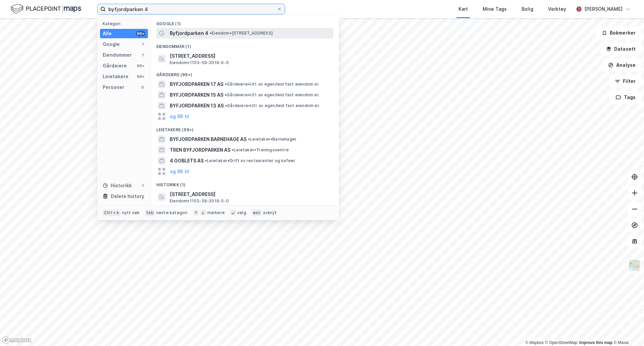 This screenshot has height=346, width=644. Describe the element at coordinates (245, 22) in the screenshot. I see `div: Google (1)` at that location.